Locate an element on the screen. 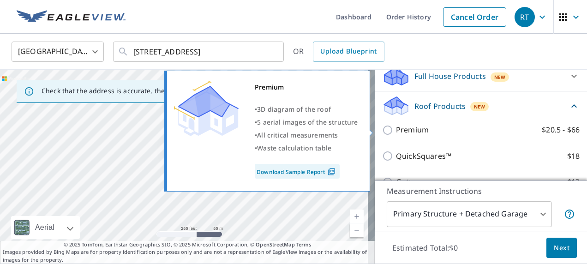  p: $18 is located at coordinates (573, 156).